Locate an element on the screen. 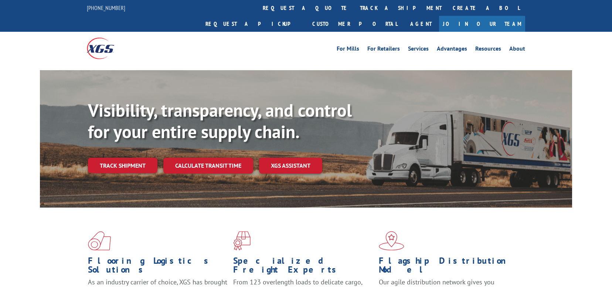 The height and width of the screenshot is (287, 612). a: Calculate transit time is located at coordinates (208, 166).